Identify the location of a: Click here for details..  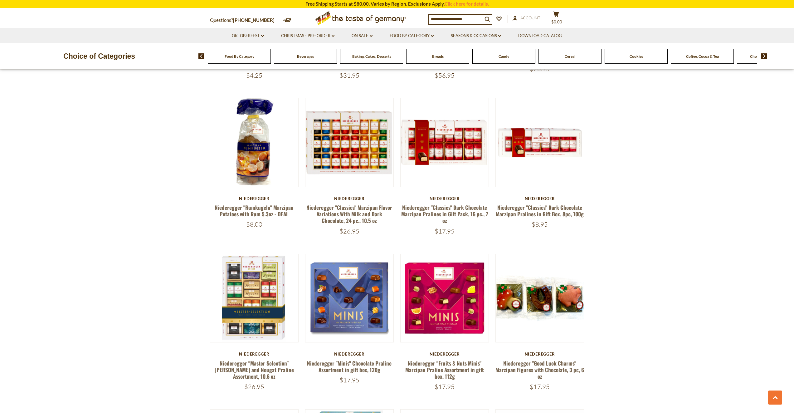
(467, 4).